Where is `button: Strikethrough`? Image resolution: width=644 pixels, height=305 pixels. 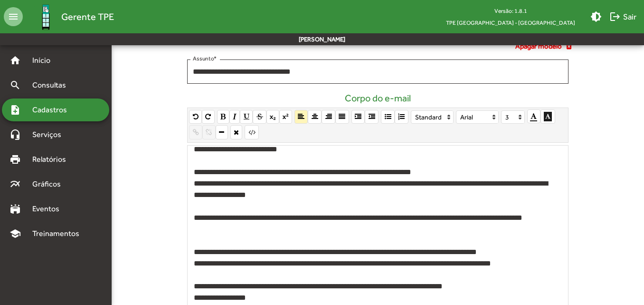
button: Strikethrough is located at coordinates (260, 117).